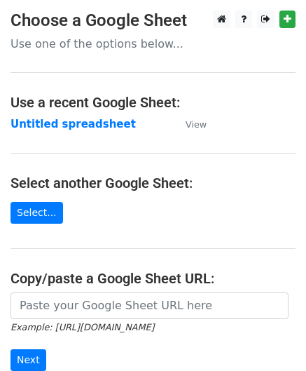  Describe the element at coordinates (28, 360) in the screenshot. I see `input: Next` at that location.